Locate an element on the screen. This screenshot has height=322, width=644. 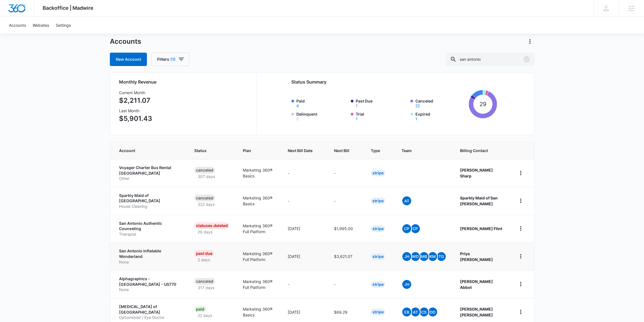
input: Search is located at coordinates (490, 60).